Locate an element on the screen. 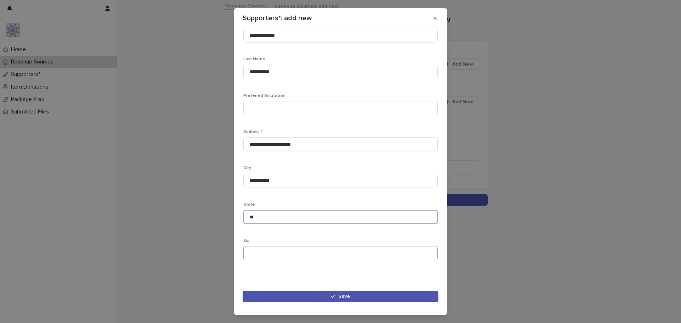 The image size is (681, 323). span: Zip is located at coordinates (247, 241).